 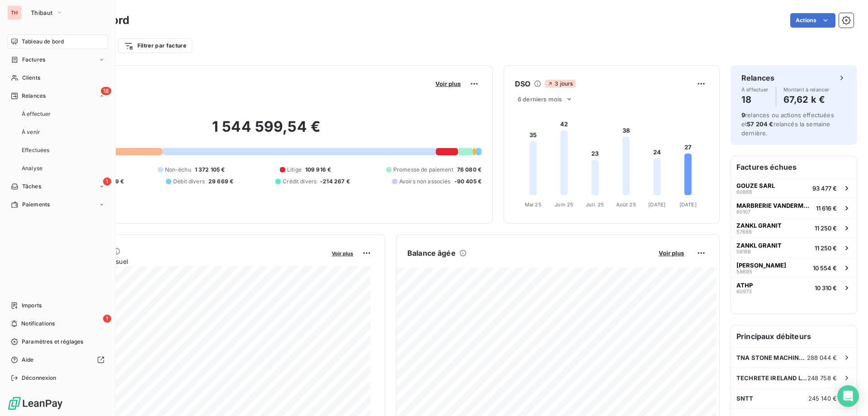 I want to click on h6: DSO, so click(x=522, y=83).